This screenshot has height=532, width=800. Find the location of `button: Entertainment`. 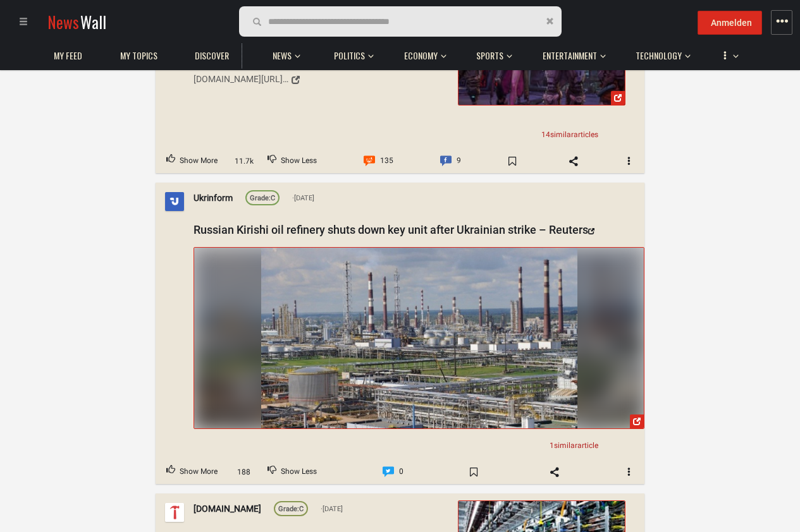

button: Entertainment is located at coordinates (571, 53).